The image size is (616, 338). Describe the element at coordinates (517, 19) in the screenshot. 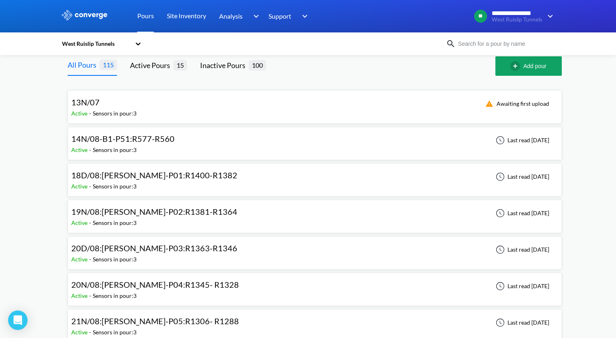

I see `span: West Ruislip Tunnels` at that location.